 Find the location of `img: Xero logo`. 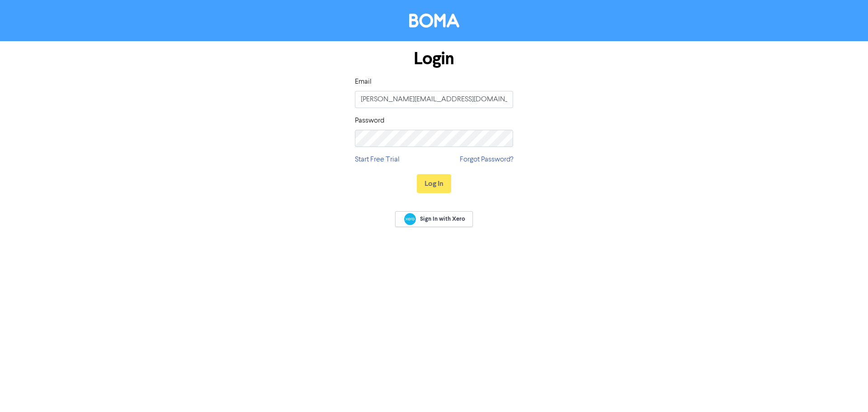

img: Xero logo is located at coordinates (410, 219).